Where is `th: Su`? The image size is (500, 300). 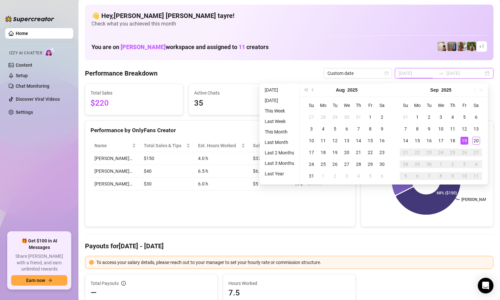
th: Su is located at coordinates (406, 105).